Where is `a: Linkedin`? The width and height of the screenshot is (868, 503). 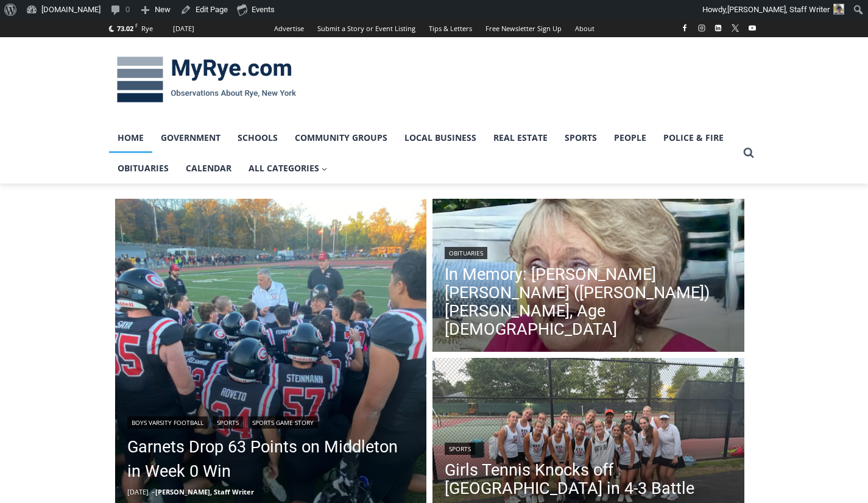
a: Linkedin is located at coordinates (719, 28).